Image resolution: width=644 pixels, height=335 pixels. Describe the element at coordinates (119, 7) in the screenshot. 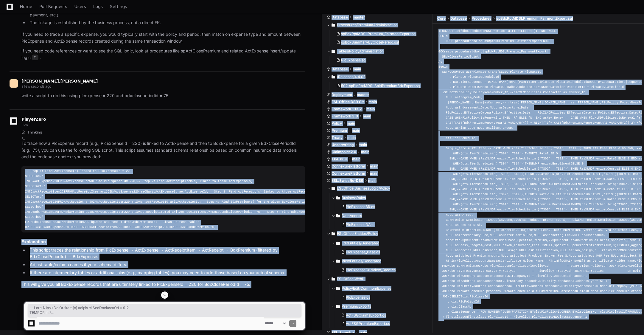

I see `span: Settings` at that location.